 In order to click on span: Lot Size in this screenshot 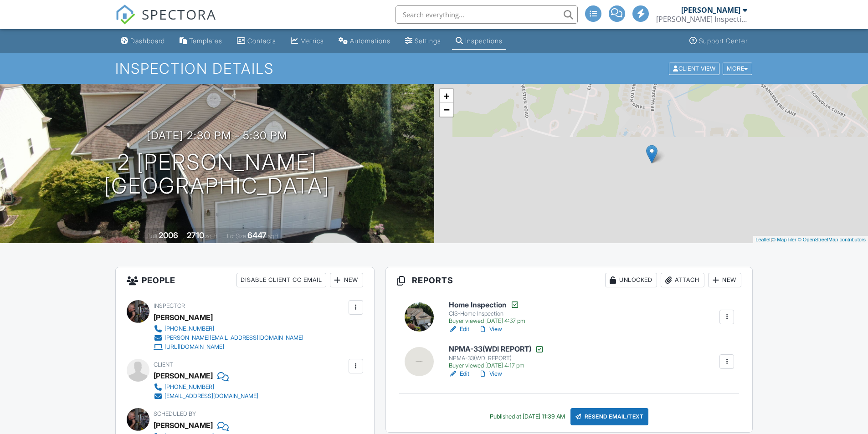, I will do `click(236, 236)`.